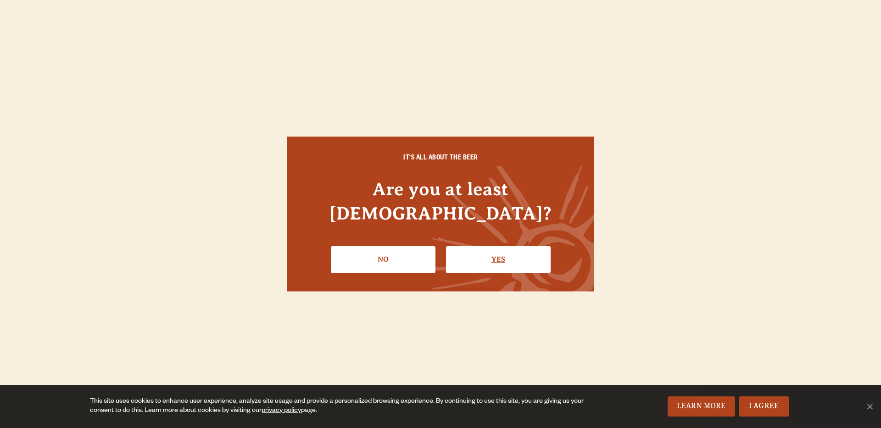 This screenshot has height=428, width=881. I want to click on span: No, so click(869, 407).